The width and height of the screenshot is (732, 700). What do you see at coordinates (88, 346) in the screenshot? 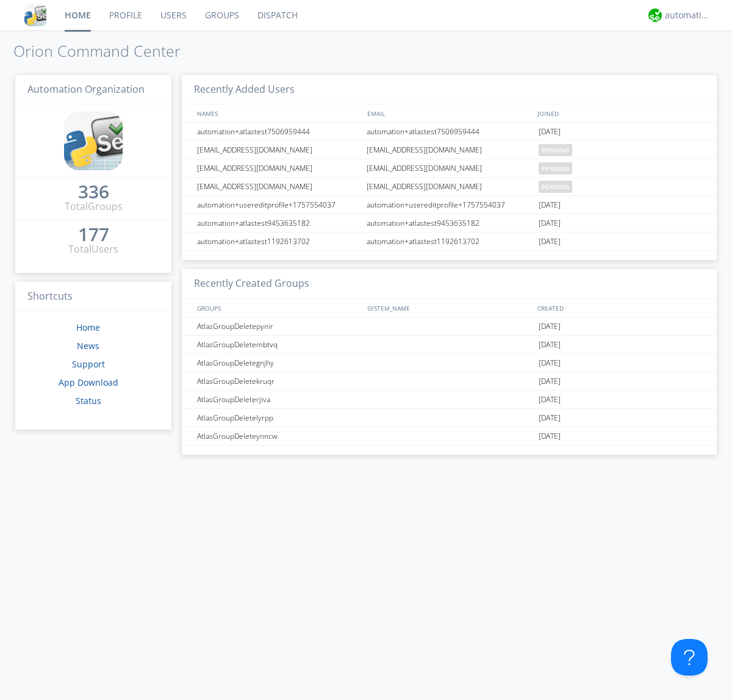
I see `a: News` at bounding box center [88, 346].